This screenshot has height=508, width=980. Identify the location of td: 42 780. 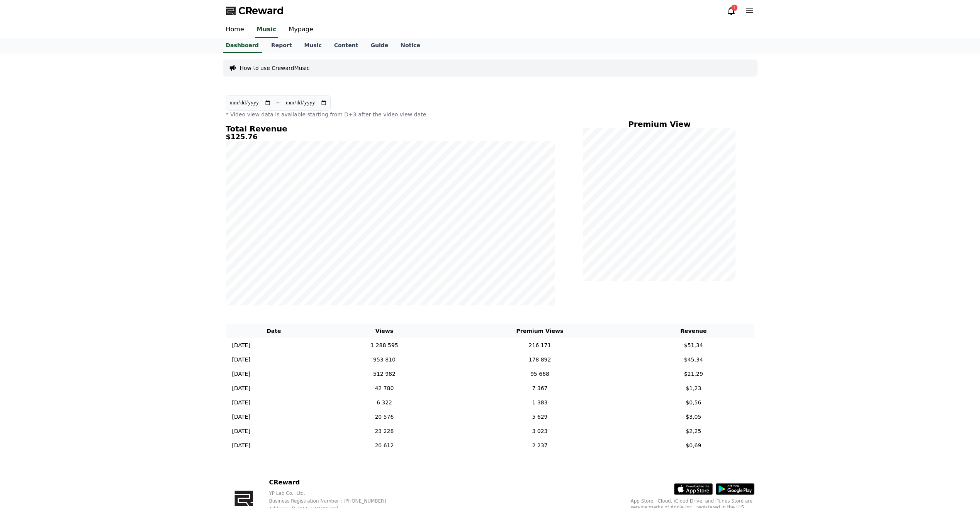
(385, 388).